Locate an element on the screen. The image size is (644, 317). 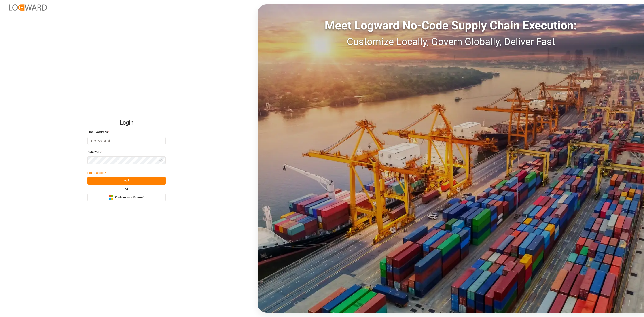
span: Email Address is located at coordinates (98, 132).